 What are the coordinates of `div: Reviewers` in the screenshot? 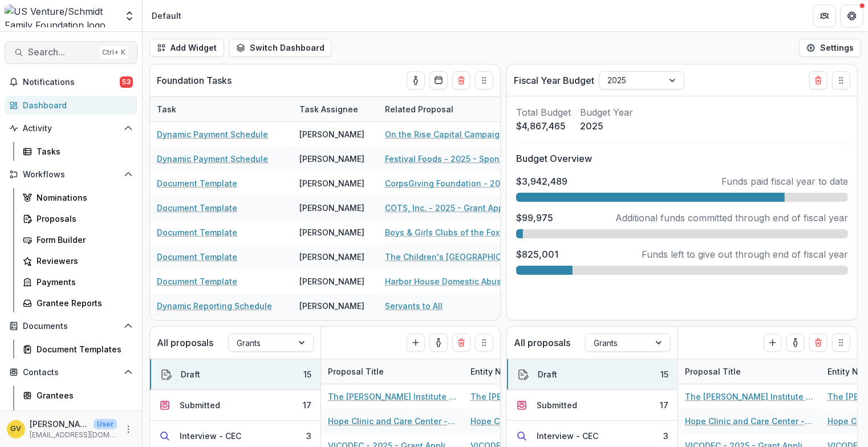 It's located at (82, 260).